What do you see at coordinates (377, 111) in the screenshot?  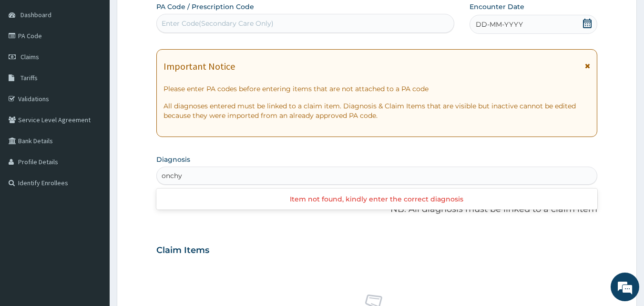 I see `p: All diagnoses entered must be linked to a claim item. Diagnosis & Claim Items that are visible bu...` at bounding box center [377, 111].